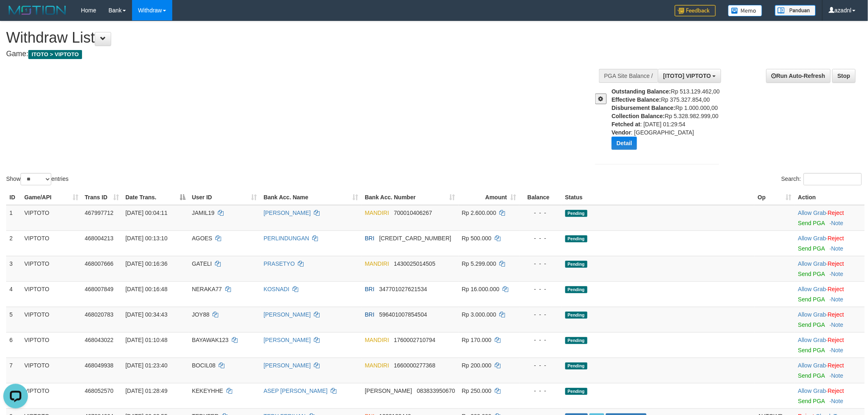 The width and height of the screenshot is (868, 415). Describe the element at coordinates (14, 198) in the screenshot. I see `th: ID` at that location.